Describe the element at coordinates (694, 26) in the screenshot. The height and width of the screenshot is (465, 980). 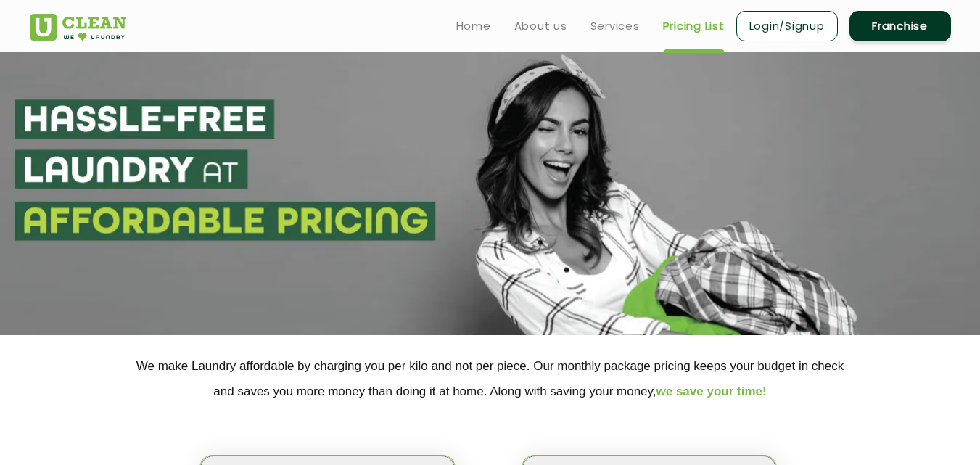
I see `a: Pricing List` at that location.